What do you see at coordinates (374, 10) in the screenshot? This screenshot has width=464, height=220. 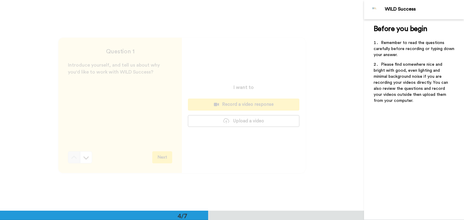 I see `img: Profile Image` at bounding box center [374, 10].